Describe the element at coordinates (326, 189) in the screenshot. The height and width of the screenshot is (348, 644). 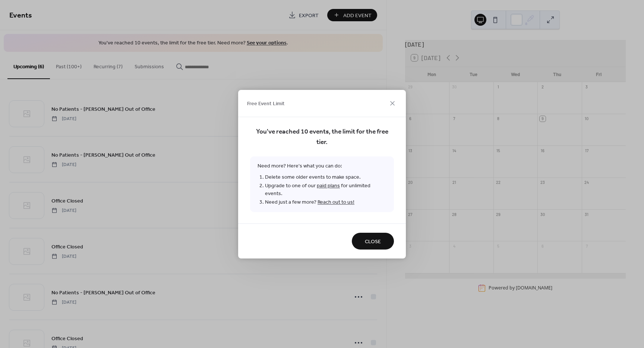
I see `li: Upgrade to one of our for unlimited events.` at that location.